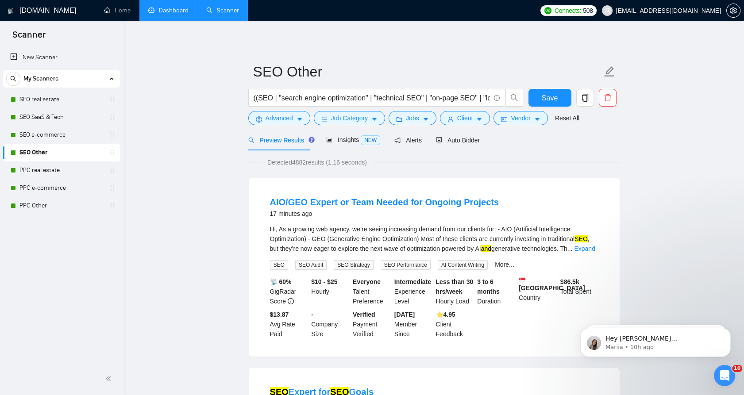  I want to click on p: Message from Mariia, sent 10h ago, so click(96, 38).